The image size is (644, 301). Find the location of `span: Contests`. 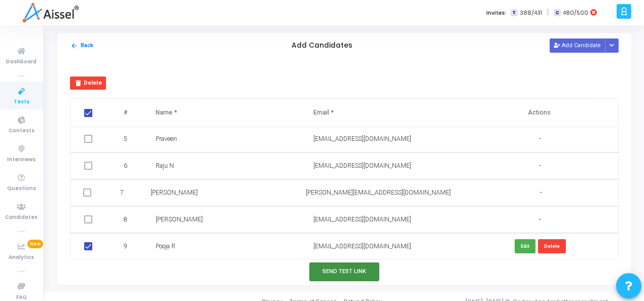

span: Contests is located at coordinates (21, 131).